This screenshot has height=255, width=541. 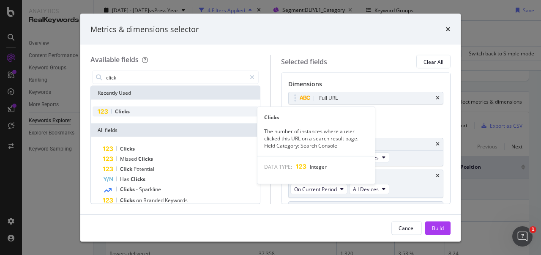 What do you see at coordinates (319, 189) in the screenshot?
I see `button: On Current Period` at bounding box center [319, 189].